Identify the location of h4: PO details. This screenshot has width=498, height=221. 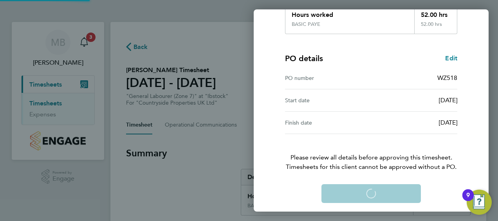
(304, 58).